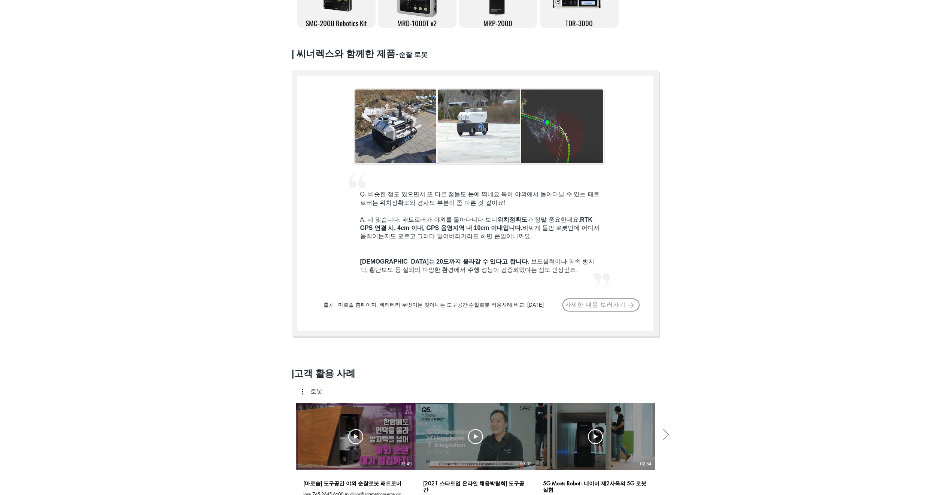 This screenshot has width=950, height=495. Describe the element at coordinates (526, 464) in the screenshot. I see `div: 03:03` at that location.